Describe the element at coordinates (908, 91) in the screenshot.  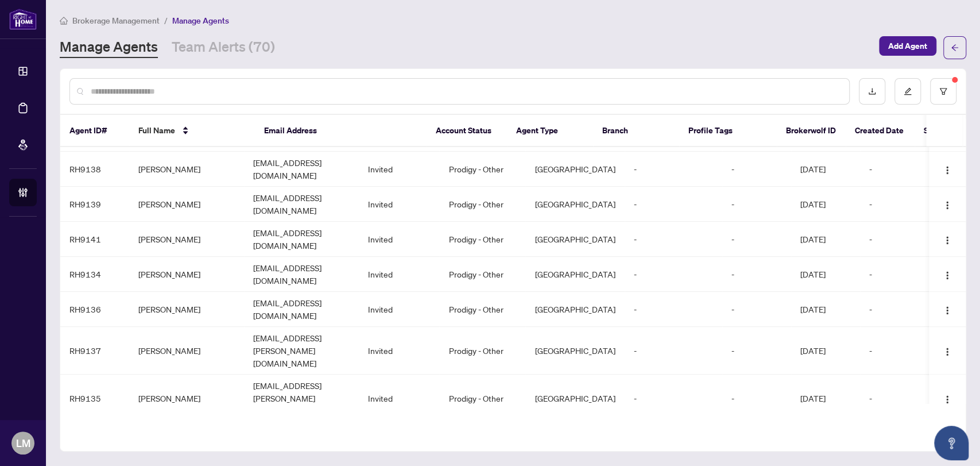
I see `button: edit` at that location.